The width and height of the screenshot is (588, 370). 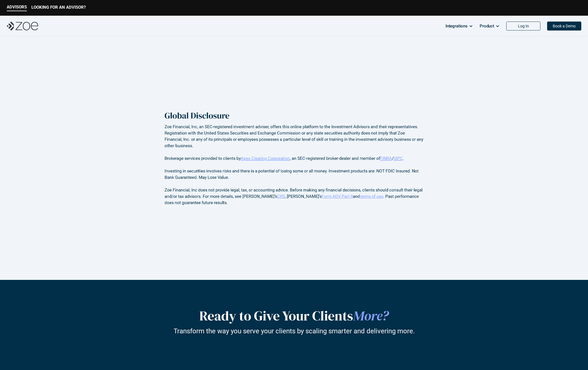 What do you see at coordinates (294, 121) in the screenshot?
I see `h2: Zoe Financial, Inc, an SEC-registered investment adviser, offers this online platform to the Inve...` at bounding box center [294, 121].